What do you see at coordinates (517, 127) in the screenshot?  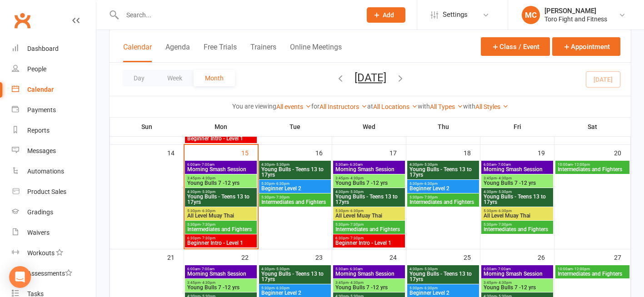 I see `th: Fri` at bounding box center [517, 127].